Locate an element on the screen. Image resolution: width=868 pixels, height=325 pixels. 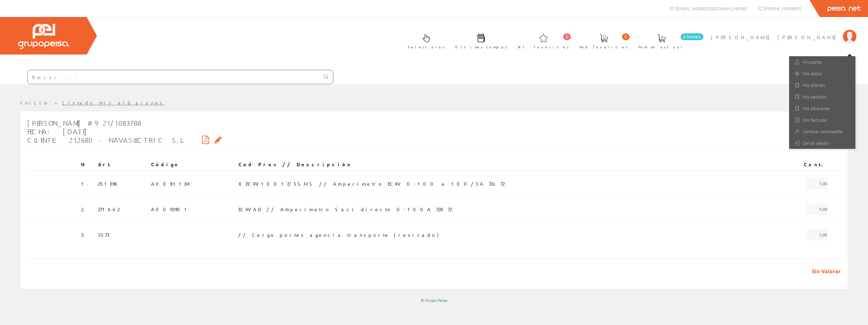
span: Sin Valorar is located at coordinates (824, 271).